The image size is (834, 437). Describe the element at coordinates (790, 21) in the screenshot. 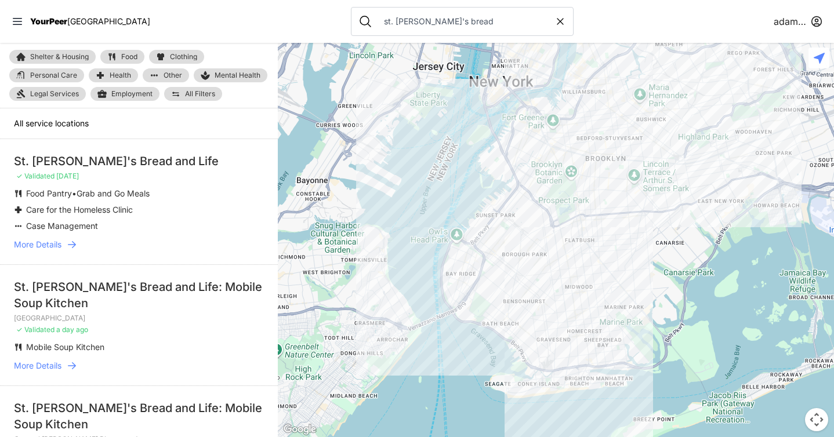

I see `span: adamabard` at that location.